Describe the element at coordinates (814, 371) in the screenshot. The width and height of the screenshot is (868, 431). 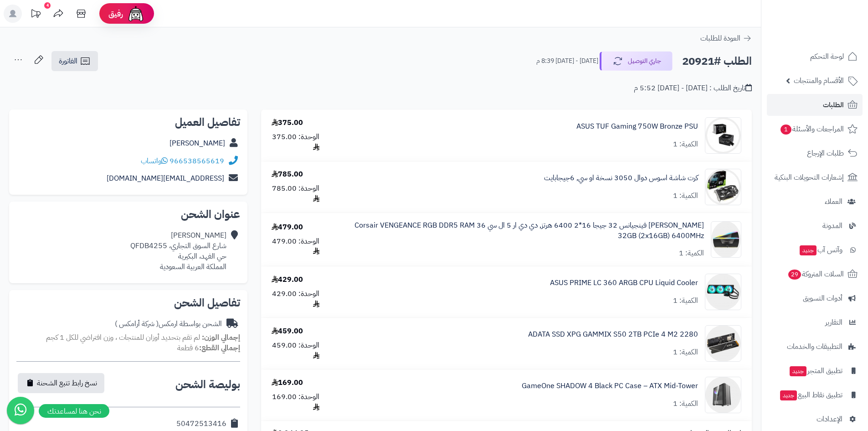
I see `a: تطبيق المتجرجديد` at that location.